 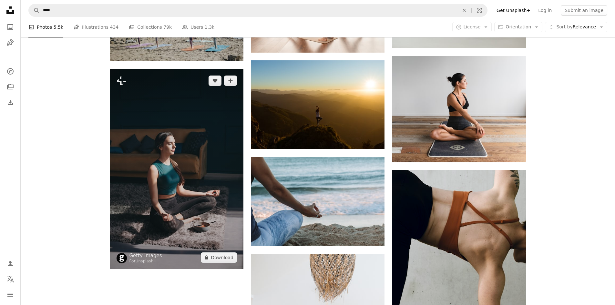 What do you see at coordinates (545, 10) in the screenshot?
I see `a: Log in` at bounding box center [545, 10].